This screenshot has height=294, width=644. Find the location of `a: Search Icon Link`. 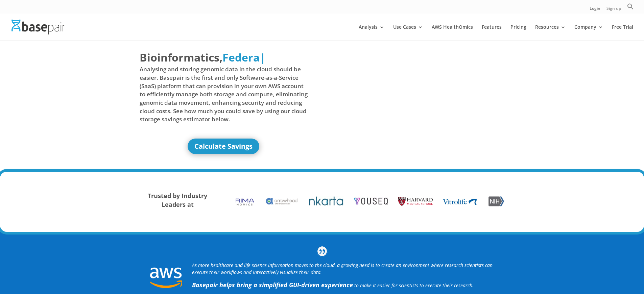

a: Search Icon Link is located at coordinates (631, 8).